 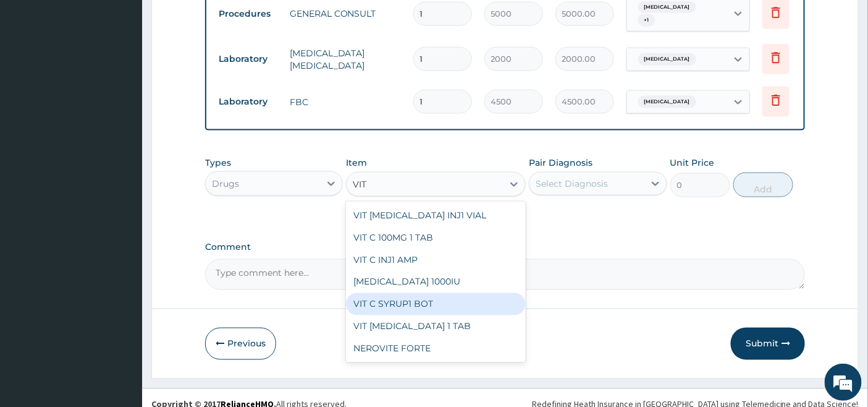 I want to click on div: Drugs, so click(x=226, y=184).